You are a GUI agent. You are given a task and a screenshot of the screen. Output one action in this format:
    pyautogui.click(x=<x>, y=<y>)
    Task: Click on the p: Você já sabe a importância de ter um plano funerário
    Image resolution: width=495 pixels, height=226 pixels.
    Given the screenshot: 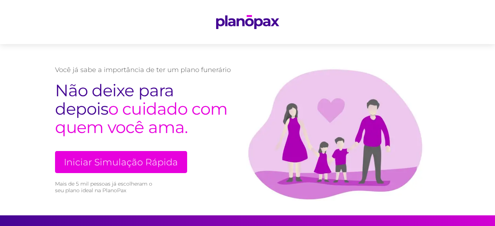 What is the action you would take?
    pyautogui.click(x=143, y=70)
    